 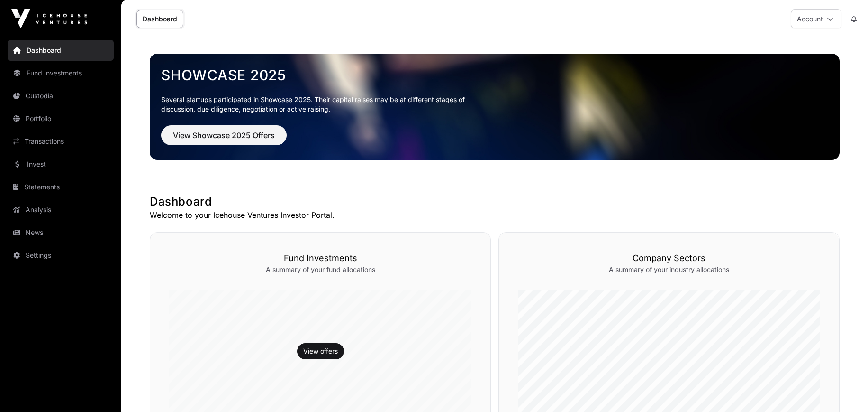 I want to click on p: A summary of your industry allocations, so click(x=670, y=269).